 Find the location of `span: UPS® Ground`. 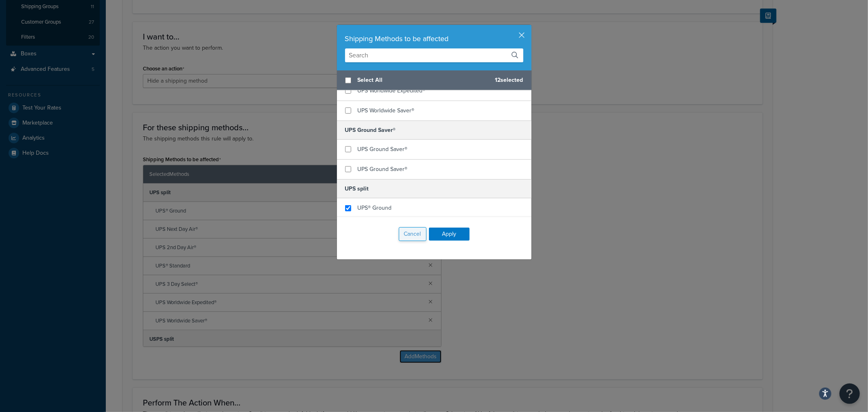

span: UPS® Ground is located at coordinates (375, 207).